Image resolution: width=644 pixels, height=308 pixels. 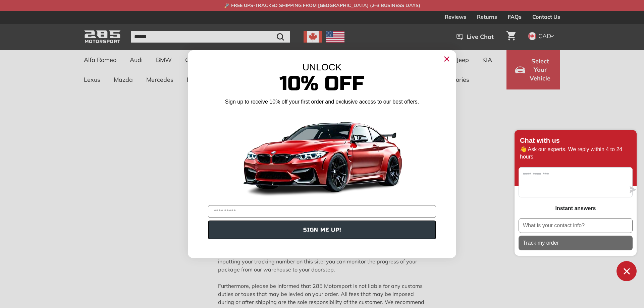 I want to click on img: Banner showing BMW 4 Series Body kit, so click(x=322, y=155).